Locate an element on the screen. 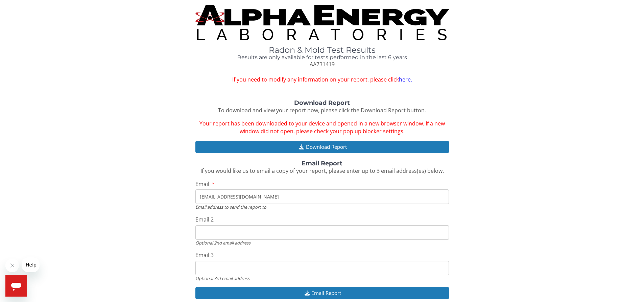 The image size is (644, 302). strong: Email Report is located at coordinates (322, 163).